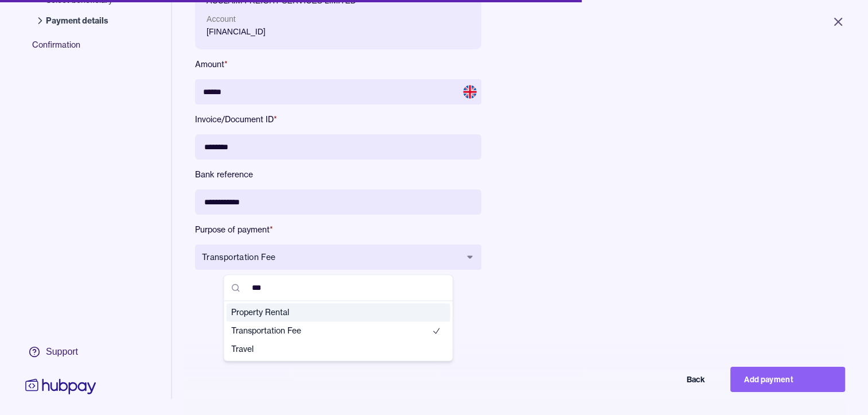 This screenshot has width=868, height=415. I want to click on div: Support, so click(62, 352).